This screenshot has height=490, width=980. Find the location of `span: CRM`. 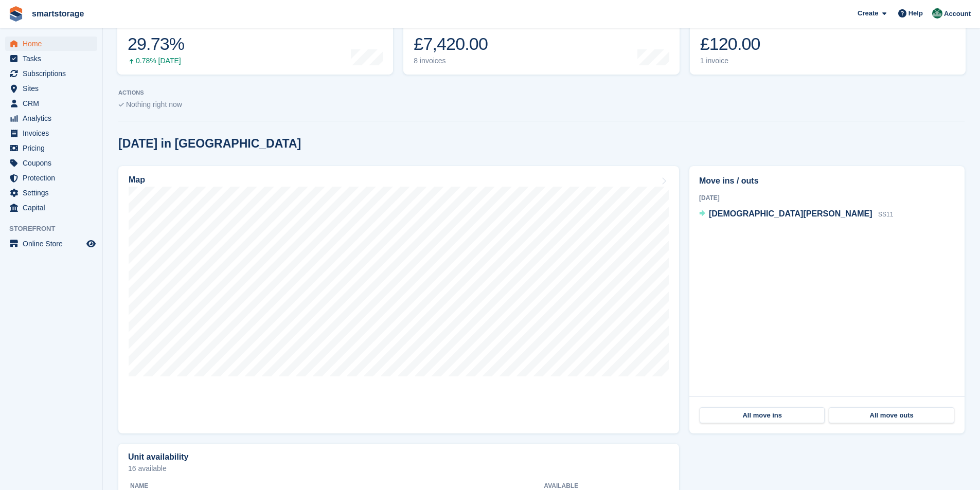

span: CRM is located at coordinates (54, 103).